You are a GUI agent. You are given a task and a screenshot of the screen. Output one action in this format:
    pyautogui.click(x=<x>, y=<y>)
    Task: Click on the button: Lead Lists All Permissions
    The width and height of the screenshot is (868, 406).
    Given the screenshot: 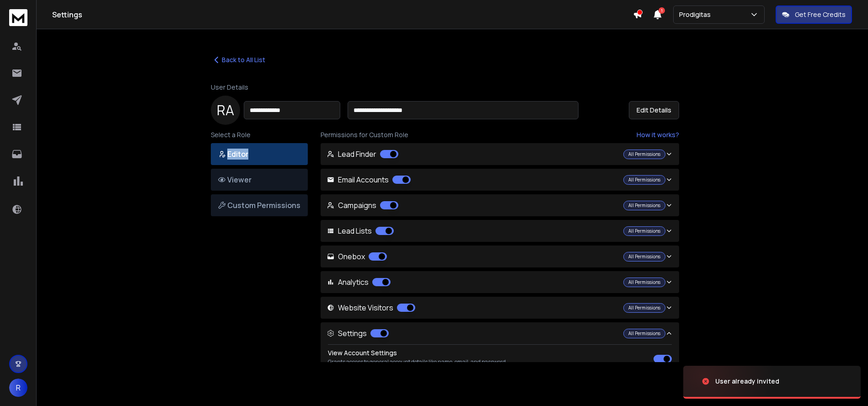 What is the action you would take?
    pyautogui.click(x=500, y=231)
    